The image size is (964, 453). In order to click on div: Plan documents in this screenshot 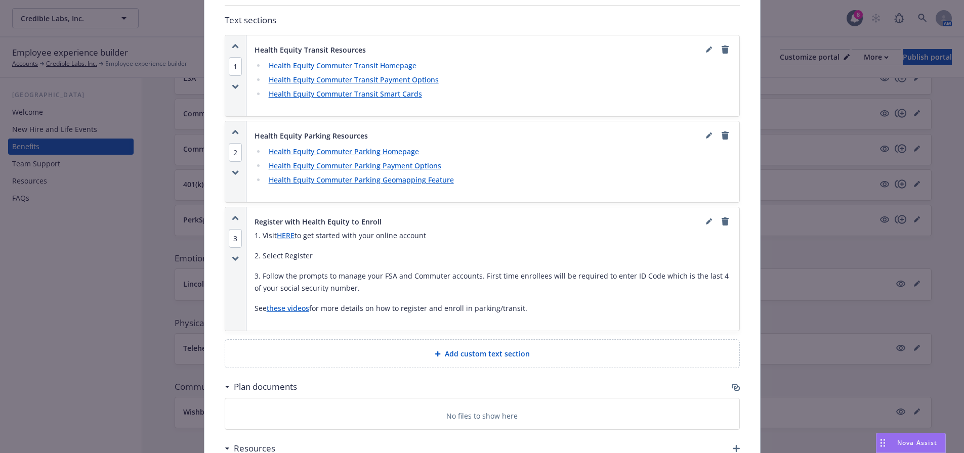, I will do `click(261, 387)`.